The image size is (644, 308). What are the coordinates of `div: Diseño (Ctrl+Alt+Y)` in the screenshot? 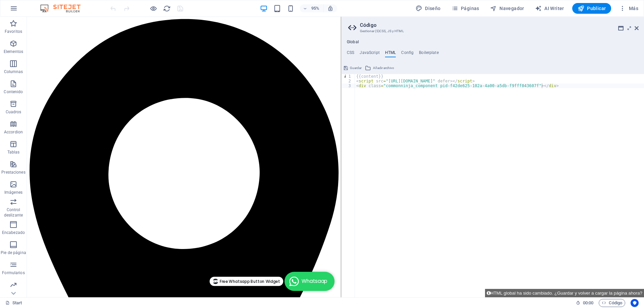 It's located at (428, 8).